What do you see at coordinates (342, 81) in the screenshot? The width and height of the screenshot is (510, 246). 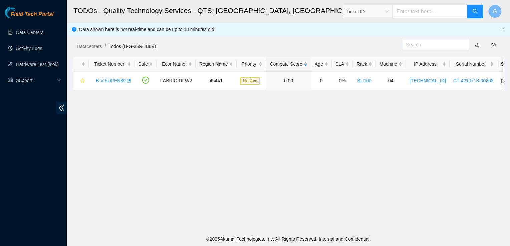 I see `td: 0%` at bounding box center [342, 81].